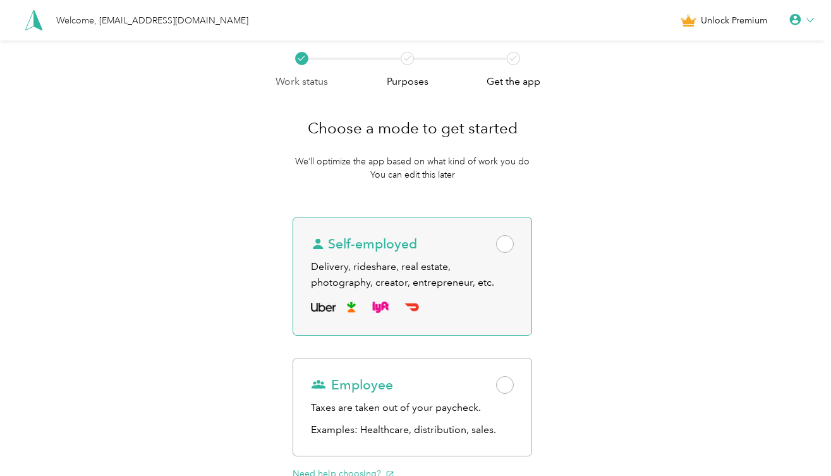  I want to click on div: Taxes are taken out of your paycheck., so click(412, 408).